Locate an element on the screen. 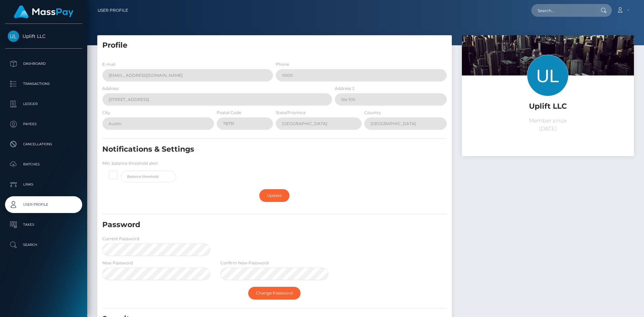 Image resolution: width=644 pixels, height=317 pixels. a: Change Password is located at coordinates (274, 293).